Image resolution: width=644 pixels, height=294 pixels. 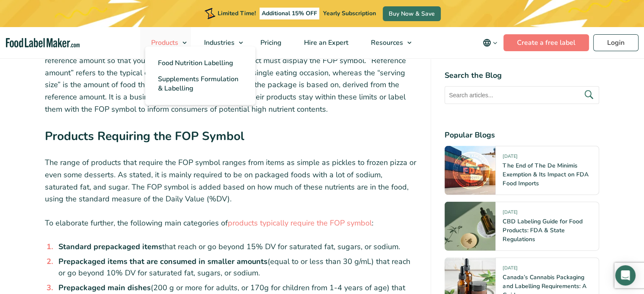 I want to click on a: Login, so click(x=616, y=43).